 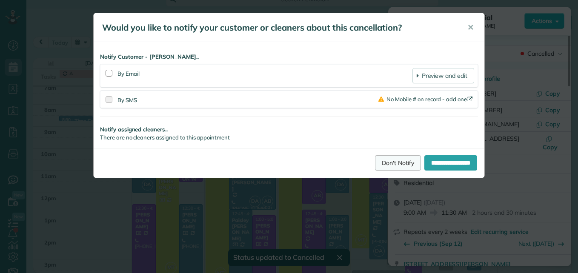 What do you see at coordinates (289, 129) in the screenshot?
I see `strong: Notify assigned cleaners..` at bounding box center [289, 129].